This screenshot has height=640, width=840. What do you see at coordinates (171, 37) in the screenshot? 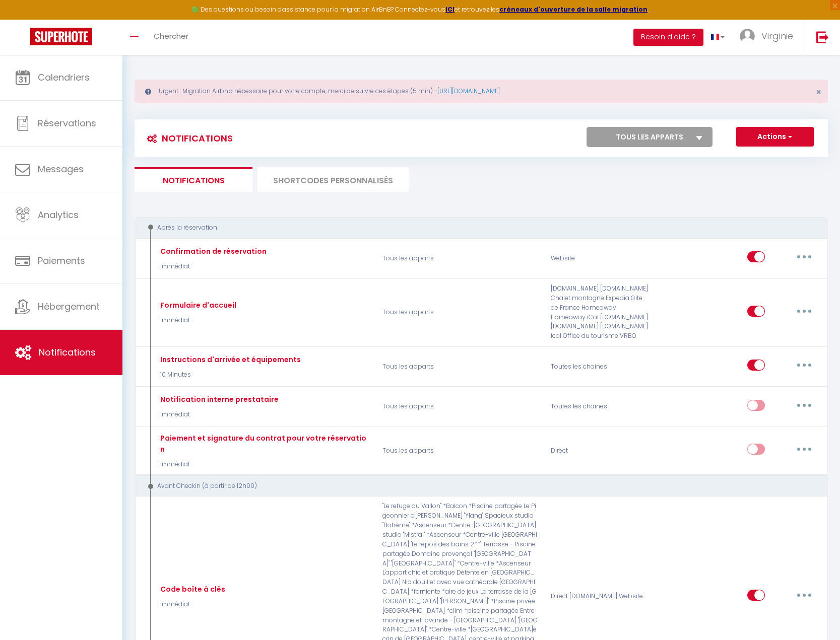
I see `a: Chercher` at bounding box center [171, 37].